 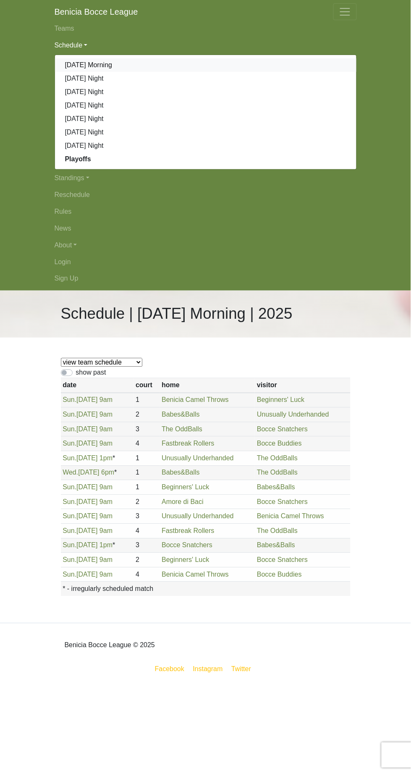 I want to click on div: Benicia Bocce League © 2025, so click(x=206, y=645).